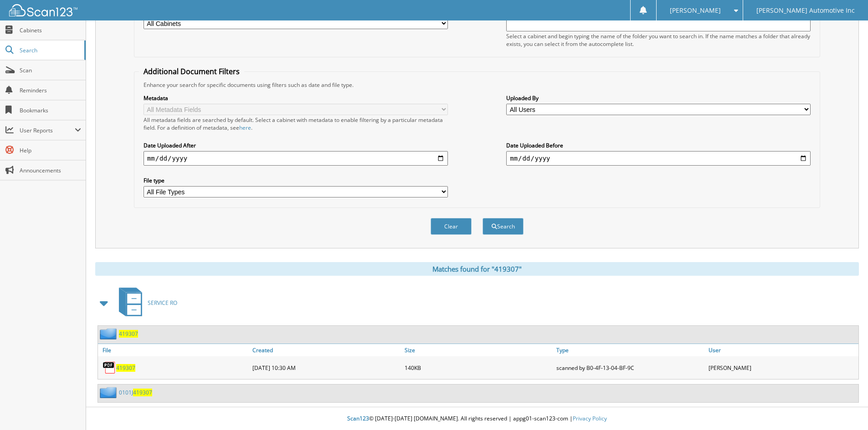 The height and width of the screenshot is (430, 868). What do you see at coordinates (50, 170) in the screenshot?
I see `span: Announcements` at bounding box center [50, 170].